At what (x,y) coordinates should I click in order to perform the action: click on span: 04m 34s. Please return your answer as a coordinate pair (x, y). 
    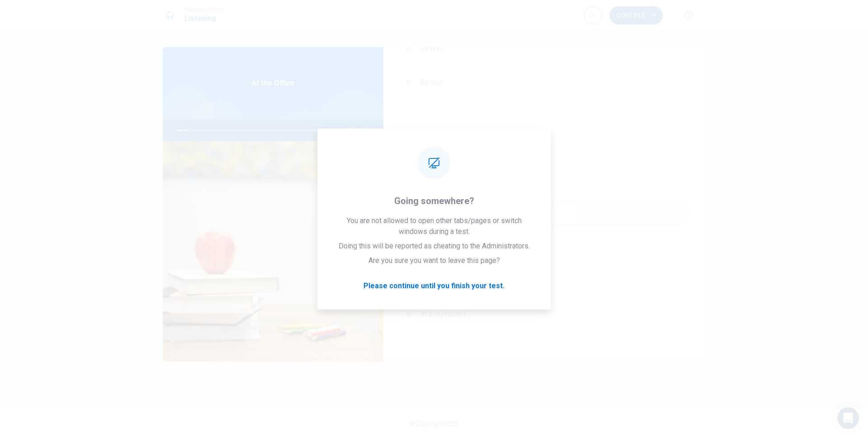
    Looking at the image, I should click on (364, 130).